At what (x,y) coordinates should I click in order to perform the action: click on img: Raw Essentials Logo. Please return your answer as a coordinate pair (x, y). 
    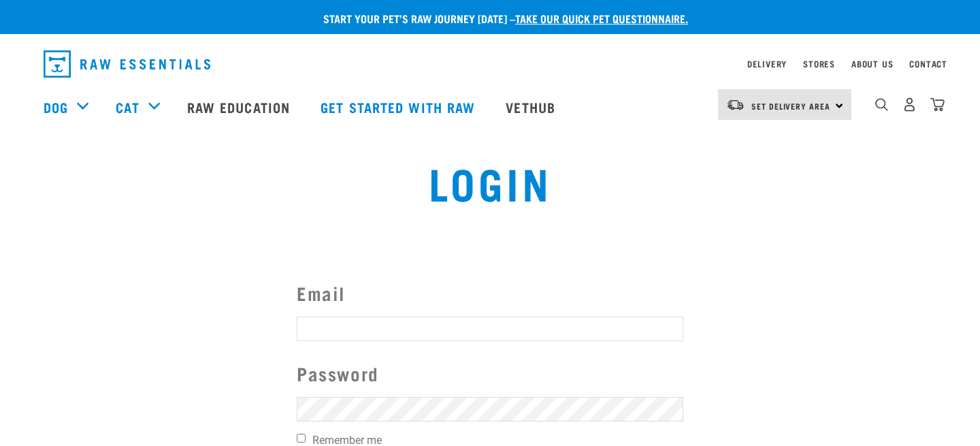
    Looking at the image, I should click on (127, 64).